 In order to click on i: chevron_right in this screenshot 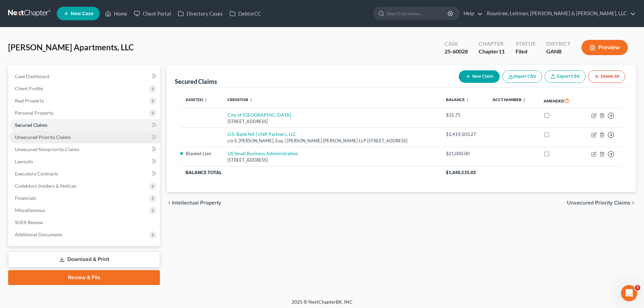, I will do `click(634, 203)`.